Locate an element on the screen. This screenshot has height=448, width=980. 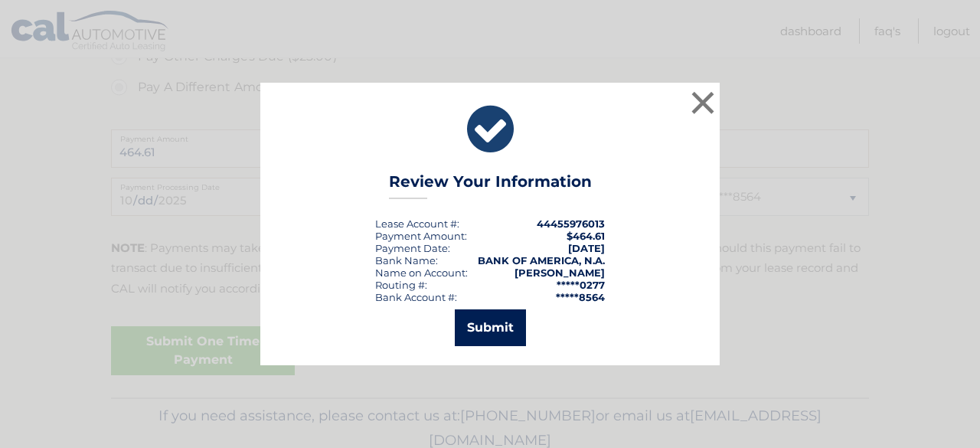
div: Bank Name: is located at coordinates (406, 260).